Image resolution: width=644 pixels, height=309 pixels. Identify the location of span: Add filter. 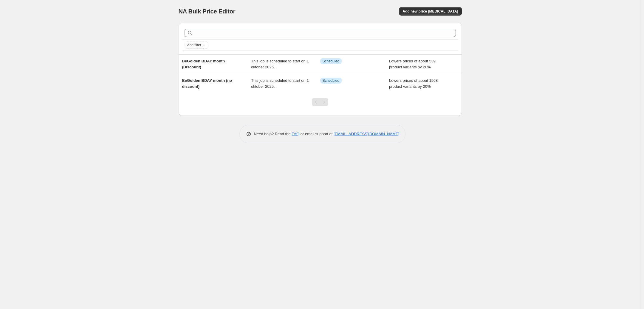
(194, 45).